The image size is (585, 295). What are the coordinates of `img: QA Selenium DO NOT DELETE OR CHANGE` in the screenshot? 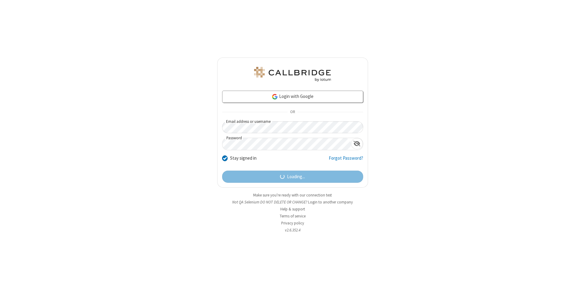 It's located at (292, 74).